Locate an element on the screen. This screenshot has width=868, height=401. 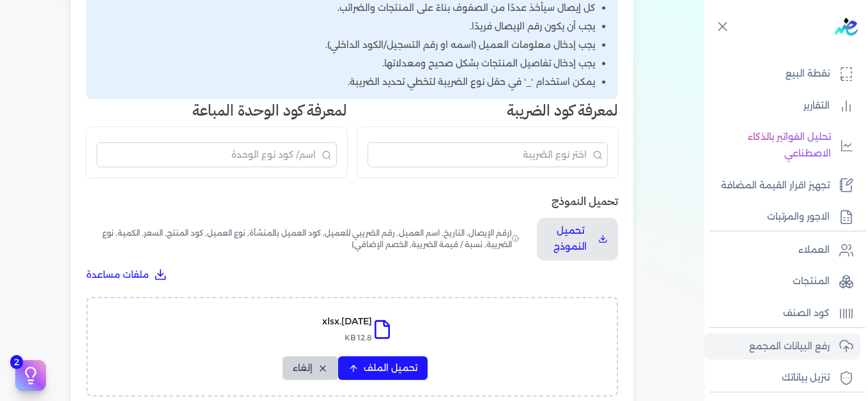
p: الاجور والمرتبات is located at coordinates (798, 217).